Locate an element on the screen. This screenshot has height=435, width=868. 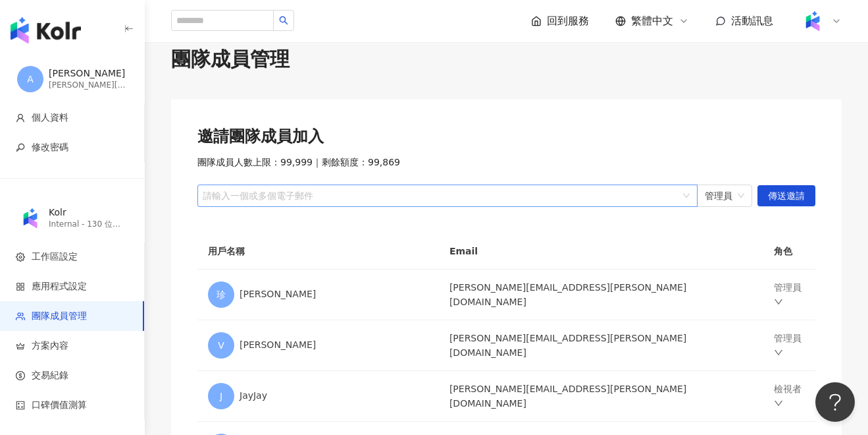
div: JayJay is located at coordinates (318, 396).